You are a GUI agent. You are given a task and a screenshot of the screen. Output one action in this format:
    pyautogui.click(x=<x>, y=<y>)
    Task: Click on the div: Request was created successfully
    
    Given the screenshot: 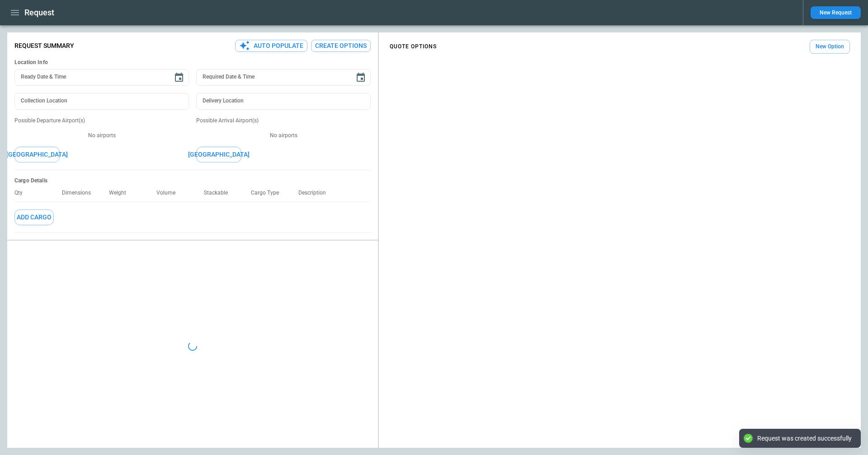 What is the action you would take?
    pyautogui.click(x=804, y=439)
    